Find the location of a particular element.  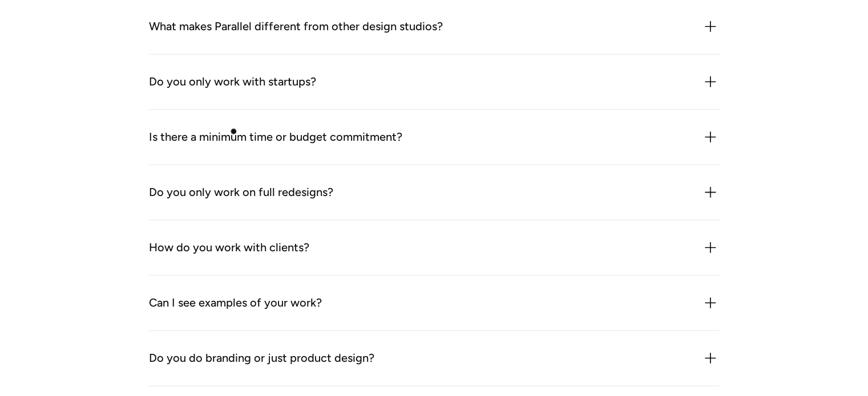

div: What makes Parallel different from other design studios? is located at coordinates (295, 27).